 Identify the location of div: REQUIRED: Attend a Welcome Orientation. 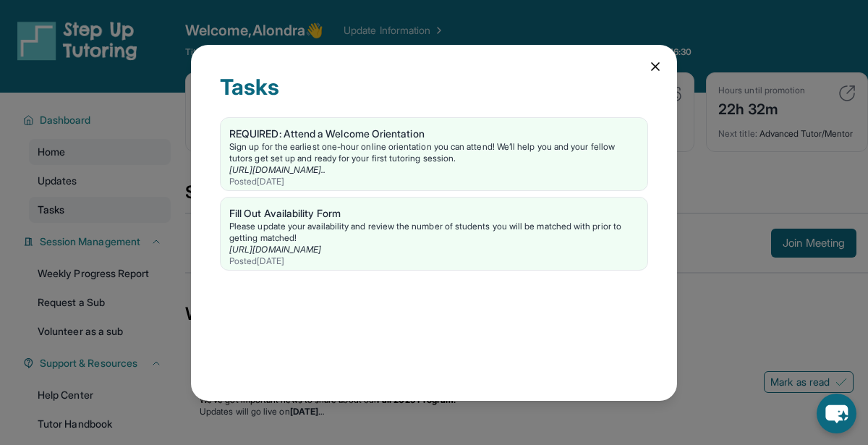
(434, 134).